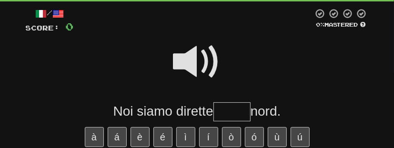 Image resolution: width=394 pixels, height=148 pixels. Describe the element at coordinates (70, 26) in the screenshot. I see `span: 0` at that location.